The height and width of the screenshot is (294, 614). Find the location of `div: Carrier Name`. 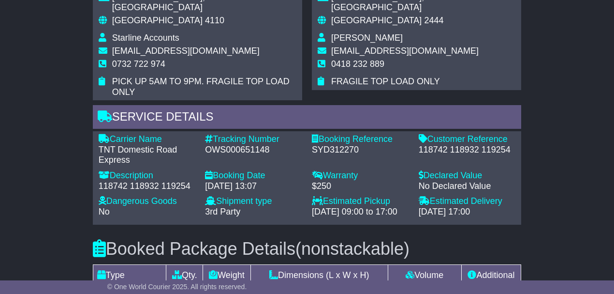

div: Carrier Name is located at coordinates (147, 139).